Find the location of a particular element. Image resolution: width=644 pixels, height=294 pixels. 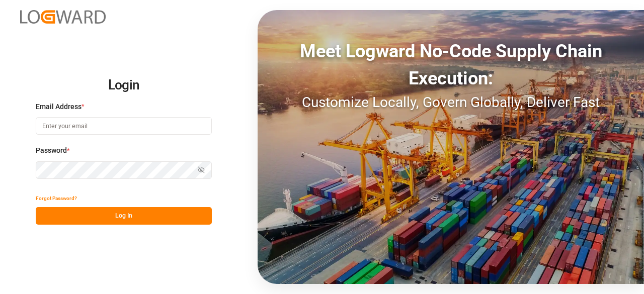

button: Log In is located at coordinates (124, 216).